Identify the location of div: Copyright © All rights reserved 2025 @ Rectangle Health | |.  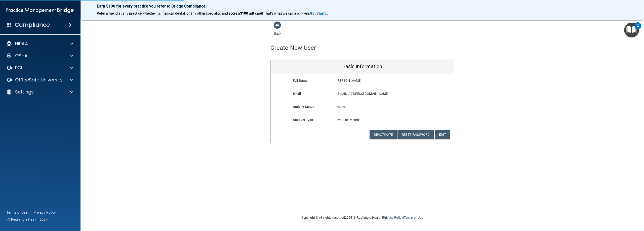
(362, 217).